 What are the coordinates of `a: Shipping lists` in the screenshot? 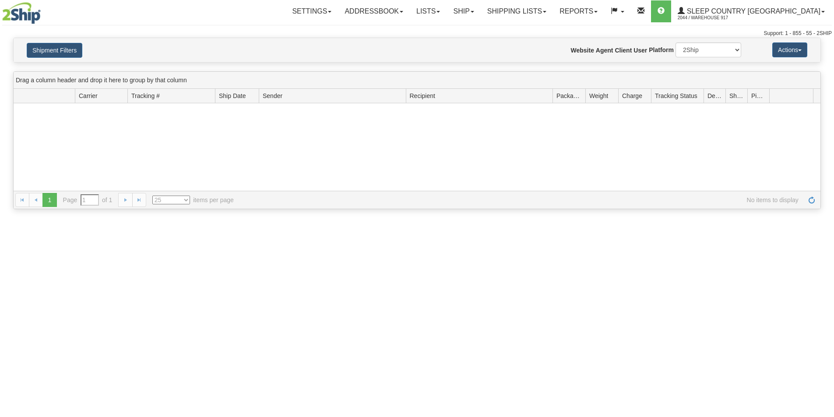 It's located at (517, 11).